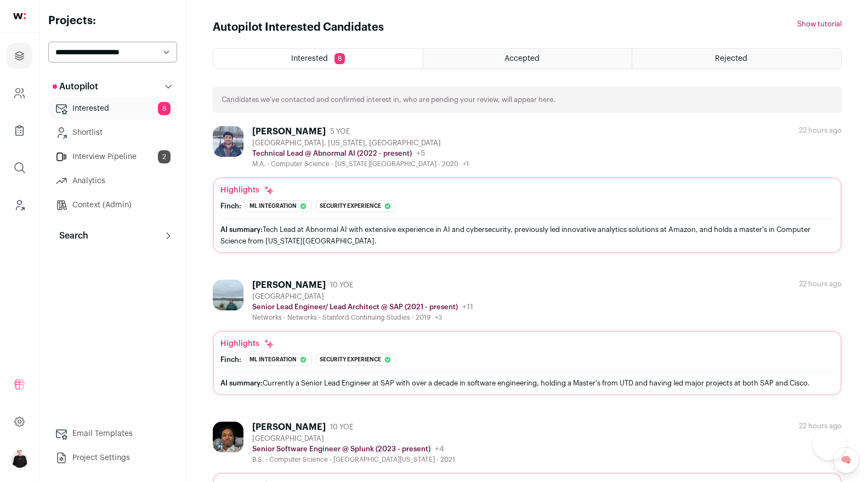  What do you see at coordinates (466, 164) in the screenshot?
I see `span: +1` at bounding box center [466, 164].